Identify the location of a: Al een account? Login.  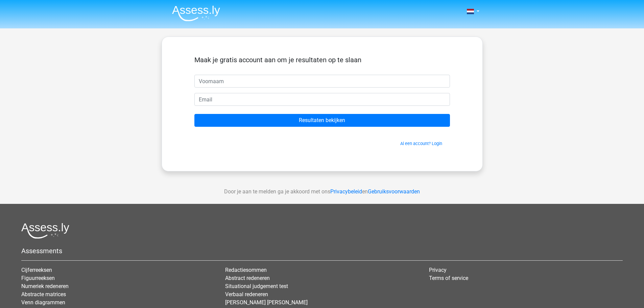
(421, 143).